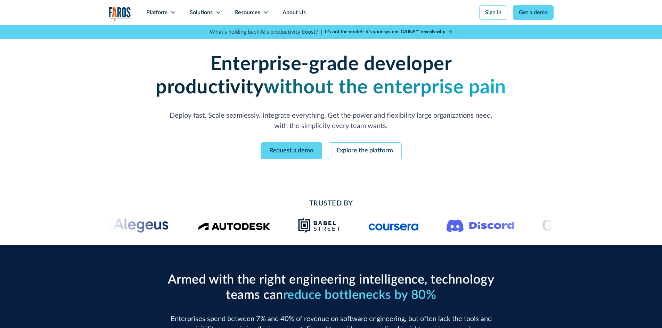 Image resolution: width=662 pixels, height=328 pixels. Describe the element at coordinates (385, 32) in the screenshot. I see `strong: It’s not the model—it’s your system. GAINS™ reveals why` at that location.